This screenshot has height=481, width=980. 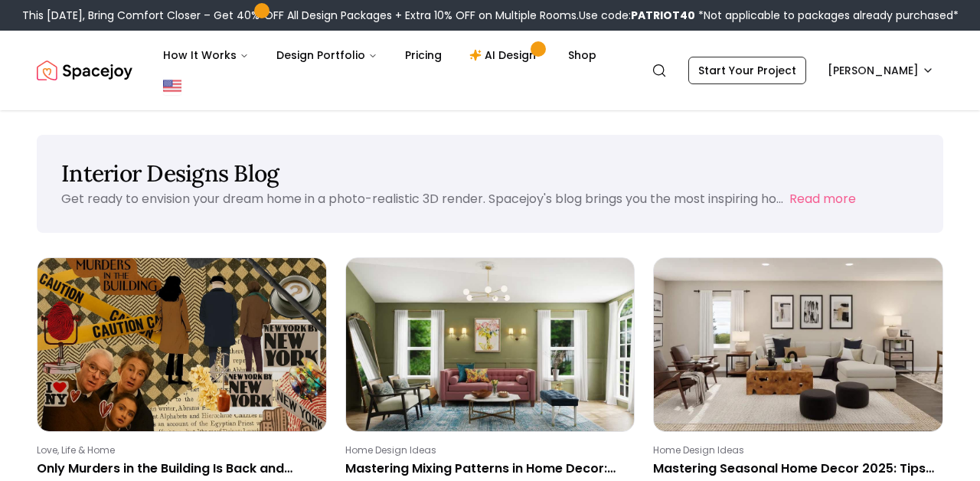 I want to click on button: Read more, so click(x=822, y=200).